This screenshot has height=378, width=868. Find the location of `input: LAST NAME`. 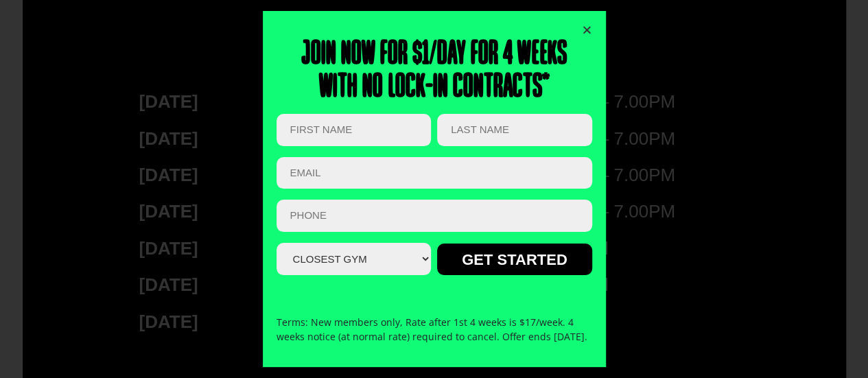

input: LAST NAME is located at coordinates (514, 130).